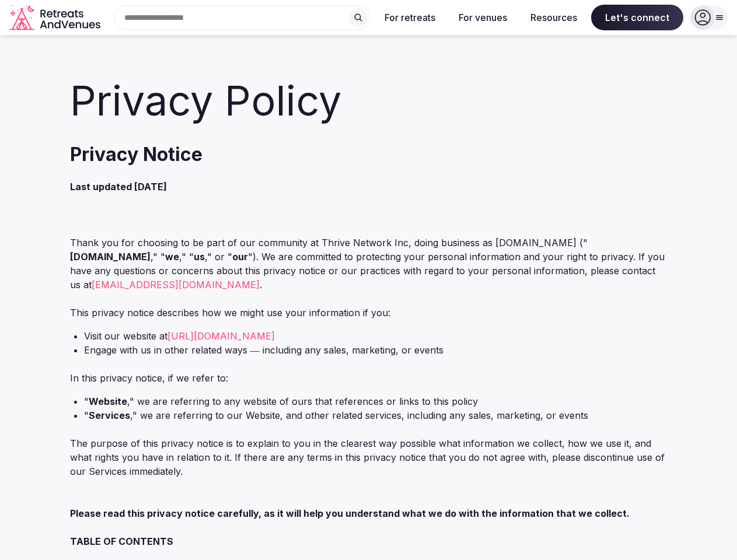  Describe the element at coordinates (121, 542) in the screenshot. I see `strong: TABLE OF CONTENTS` at that location.